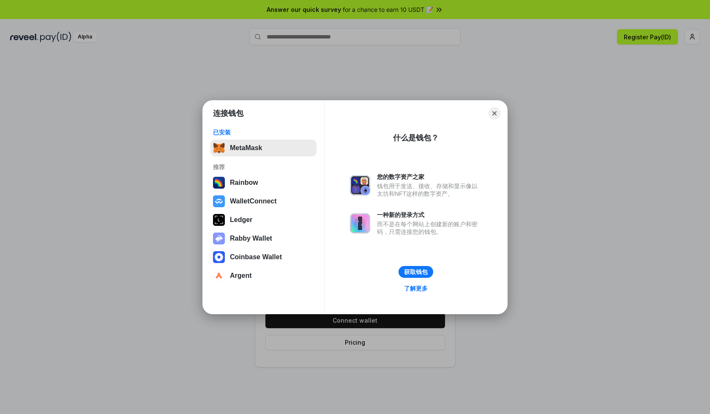 The width and height of the screenshot is (710, 414). What do you see at coordinates (219, 148) in the screenshot?
I see `img: svg+xml,%3Csvg%20fill%3D%22none%22%20height%3D%2233%22%20viewBox%3D%220%200%2035%2033%22%20width%...` at bounding box center [219, 148].